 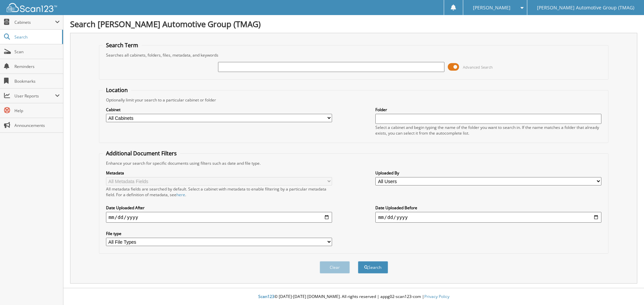 What do you see at coordinates (37, 66) in the screenshot?
I see `span: Reminders` at bounding box center [37, 66].